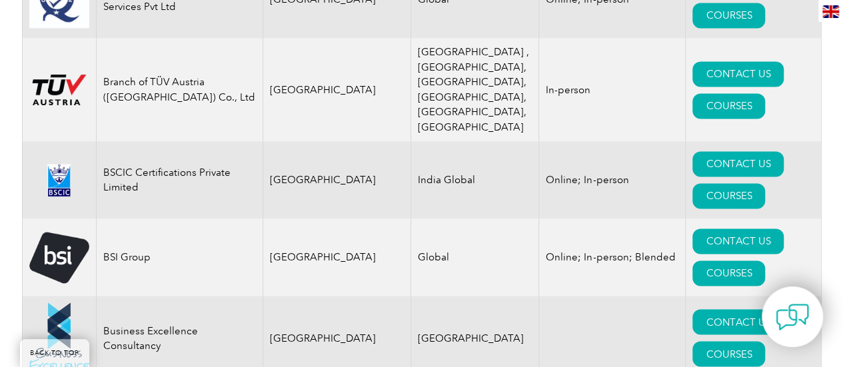 Image resolution: width=843 pixels, height=367 pixels. I want to click on td: BSCIC Certifications Private Limited, so click(179, 180).